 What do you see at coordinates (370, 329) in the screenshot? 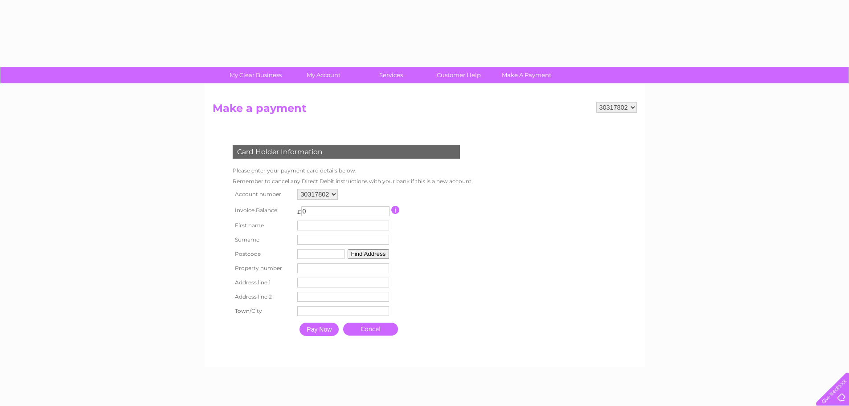
I see `a: Cancel` at bounding box center [370, 329].